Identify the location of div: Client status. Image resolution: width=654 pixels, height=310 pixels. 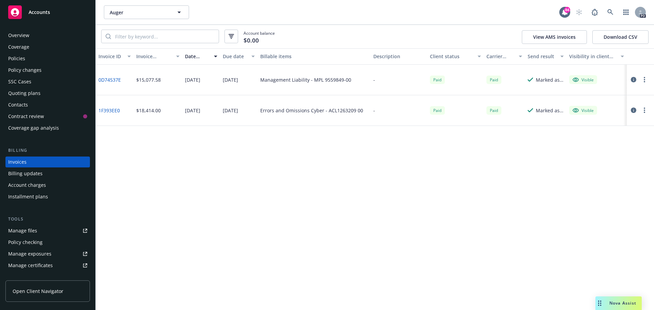
(452, 56).